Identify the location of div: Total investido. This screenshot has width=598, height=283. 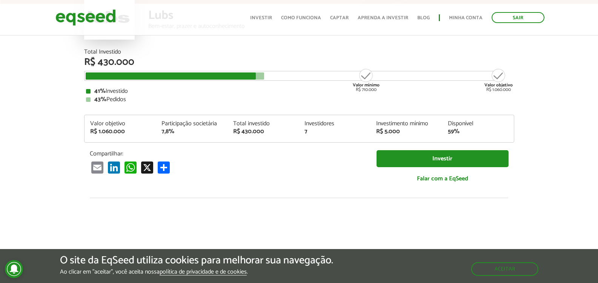
(263, 124).